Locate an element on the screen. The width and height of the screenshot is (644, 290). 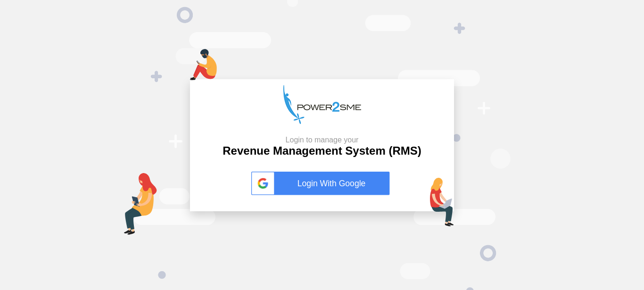
img: lap-login.png is located at coordinates (442, 202).